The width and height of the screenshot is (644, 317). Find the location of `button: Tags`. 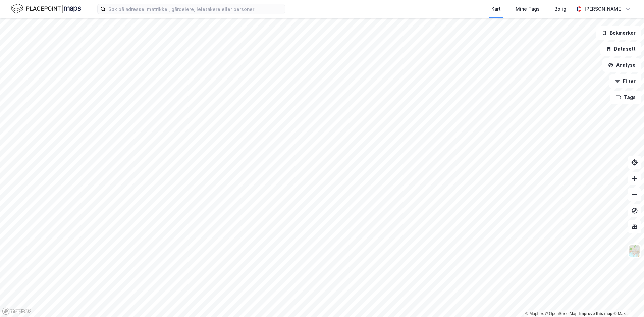

button: Tags is located at coordinates (625, 97).